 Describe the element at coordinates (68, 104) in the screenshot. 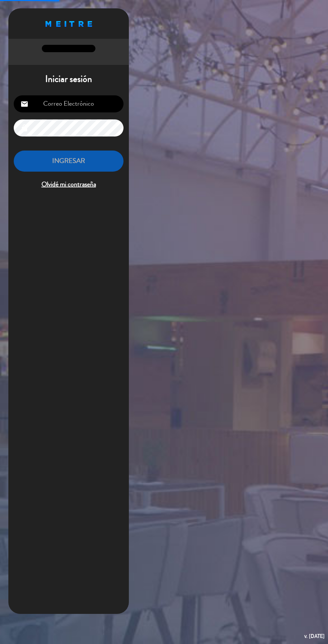

I see `input: Correo Electrónico` at that location.